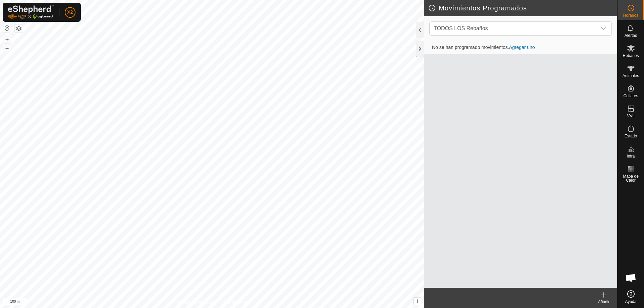 Image resolution: width=644 pixels, height=308 pixels. I want to click on span: Mapa de Calor, so click(631, 178).